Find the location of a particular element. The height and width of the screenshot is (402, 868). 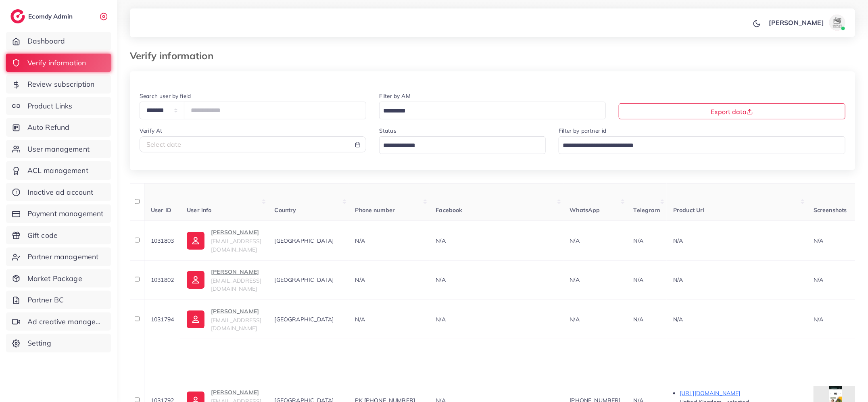

h3: Verify information is located at coordinates (174, 55).